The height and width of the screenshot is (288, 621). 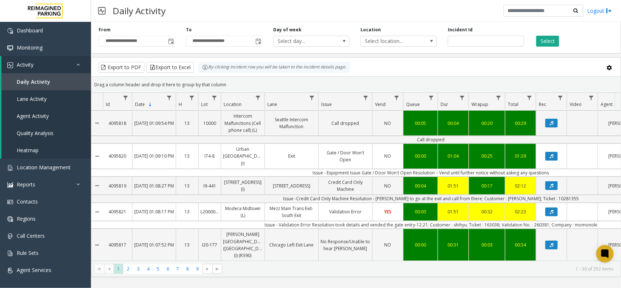 I want to click on span: YES, so click(x=388, y=211).